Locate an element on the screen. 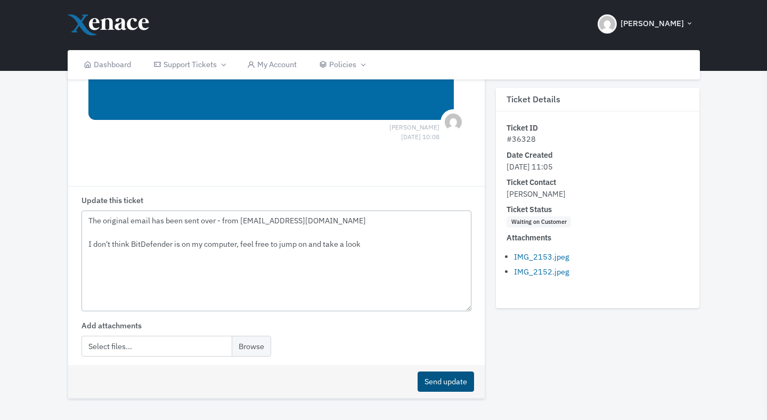 The width and height of the screenshot is (767, 420). dt: Ticket ID is located at coordinates (598, 128).